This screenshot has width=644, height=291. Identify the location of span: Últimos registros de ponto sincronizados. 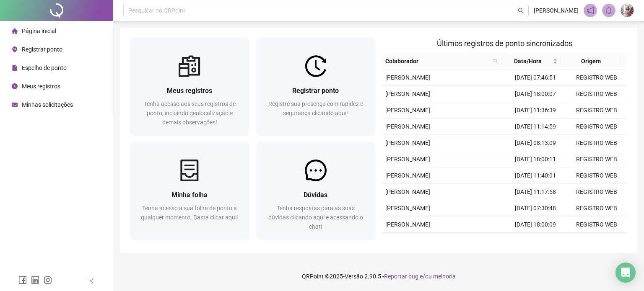
(505, 43).